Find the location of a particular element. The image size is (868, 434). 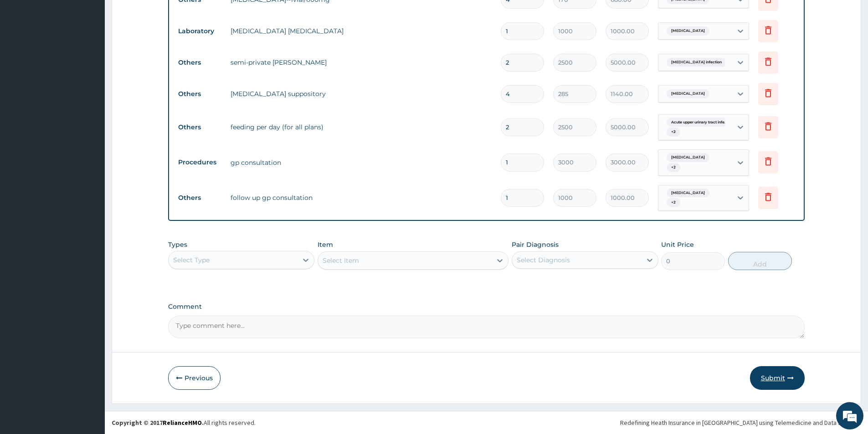

td: follow up gp consultation is located at coordinates (361, 198).